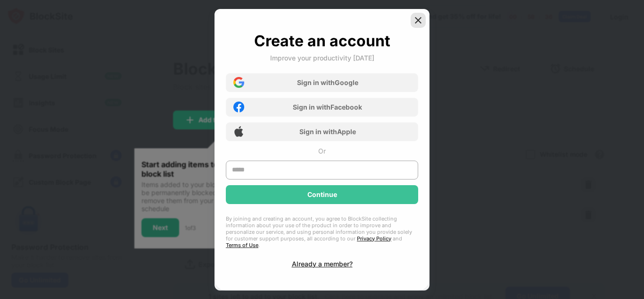 The height and width of the screenshot is (299, 644). I want to click on img: apple-icon.png, so click(238, 131).